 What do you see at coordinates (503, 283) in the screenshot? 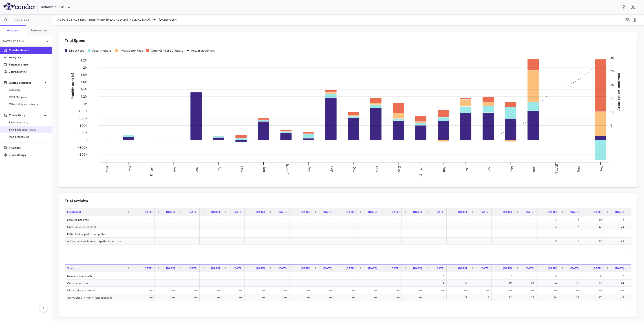
I see `div: 12` at bounding box center [503, 283].